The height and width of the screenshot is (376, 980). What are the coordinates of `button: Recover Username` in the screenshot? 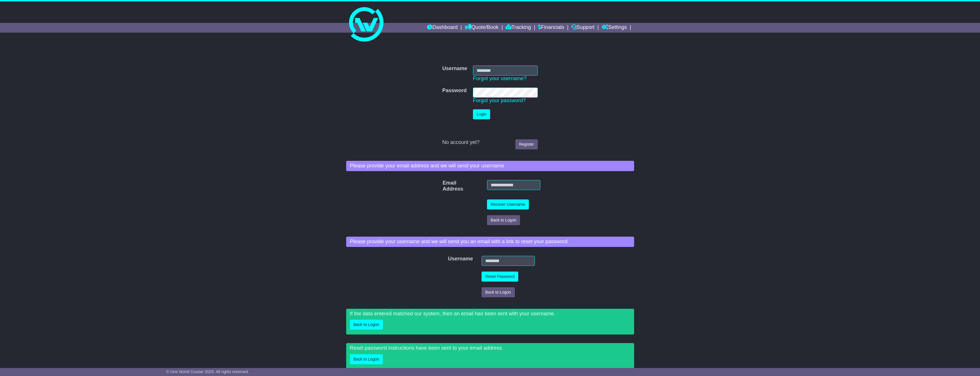 It's located at (508, 205).